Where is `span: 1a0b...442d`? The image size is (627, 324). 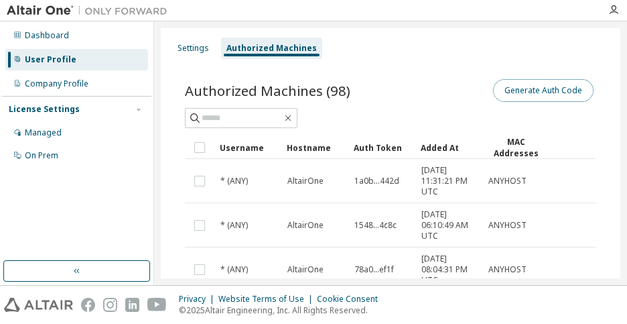 span: 1a0b...442d is located at coordinates (376, 181).